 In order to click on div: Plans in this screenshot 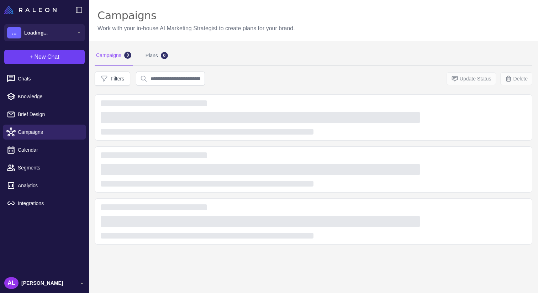, I will do `click(157, 55)`.